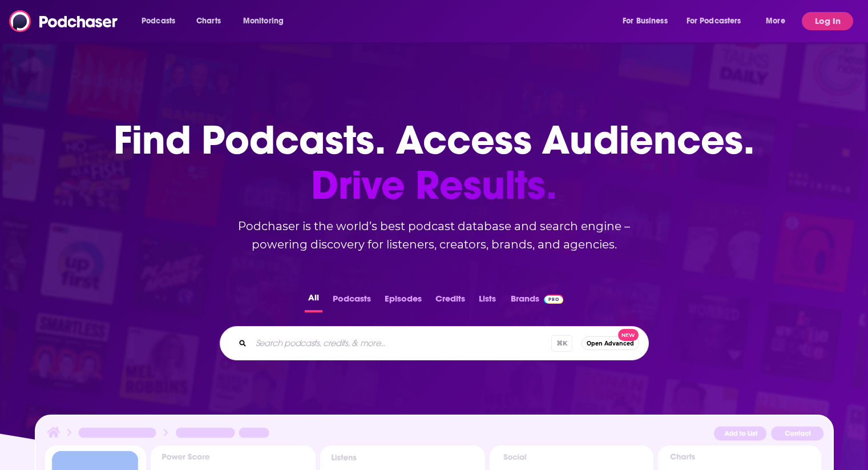 The width and height of the screenshot is (868, 470). Describe the element at coordinates (402, 343) in the screenshot. I see `input: Search podcasts, credits, & more...` at that location.